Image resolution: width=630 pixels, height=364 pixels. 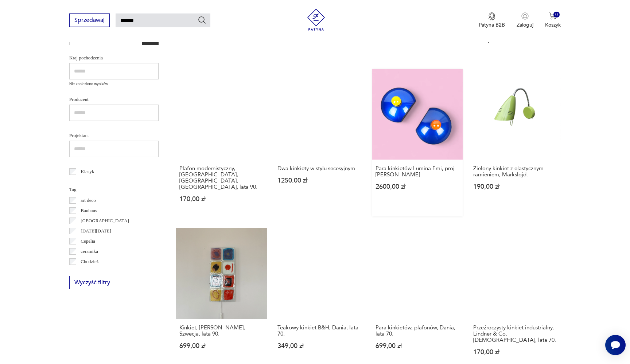 I want to click on img: Ikona koszyka, so click(x=553, y=16).